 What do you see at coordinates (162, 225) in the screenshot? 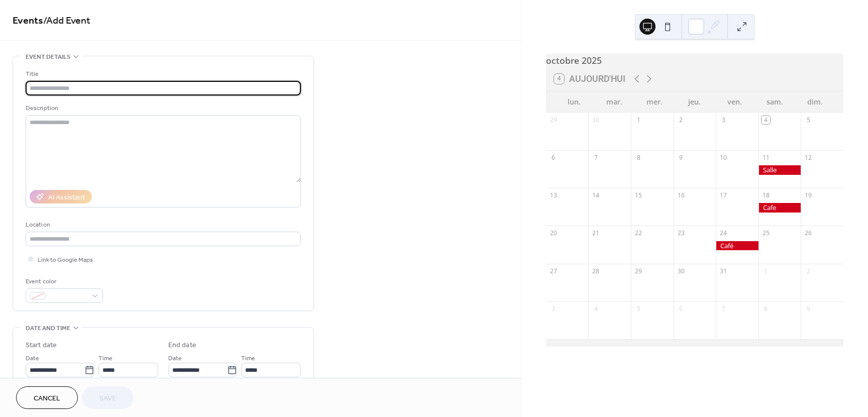
I see `div: Location` at bounding box center [162, 225].